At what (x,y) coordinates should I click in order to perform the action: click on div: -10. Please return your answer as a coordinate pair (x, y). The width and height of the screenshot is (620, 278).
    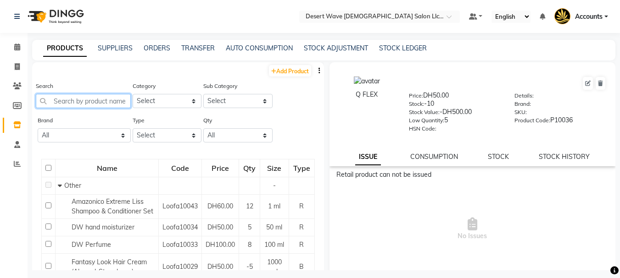
    Looking at the image, I should click on (454, 105).